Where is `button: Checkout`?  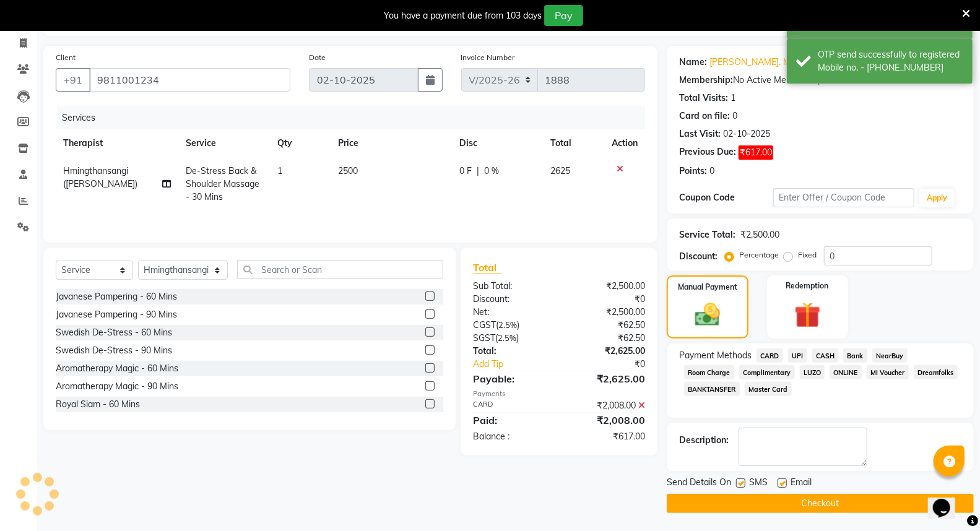
button: Checkout is located at coordinates (820, 503).